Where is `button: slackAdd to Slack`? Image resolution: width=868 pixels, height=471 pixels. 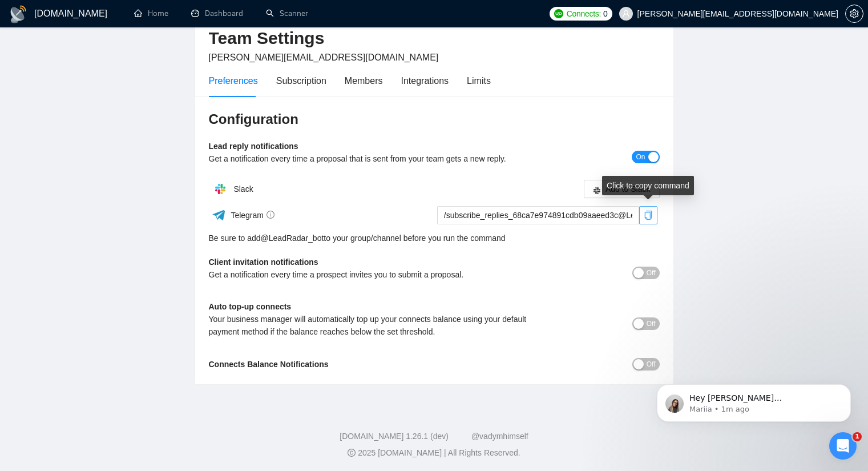 button: slackAdd to Slack is located at coordinates (622, 189).